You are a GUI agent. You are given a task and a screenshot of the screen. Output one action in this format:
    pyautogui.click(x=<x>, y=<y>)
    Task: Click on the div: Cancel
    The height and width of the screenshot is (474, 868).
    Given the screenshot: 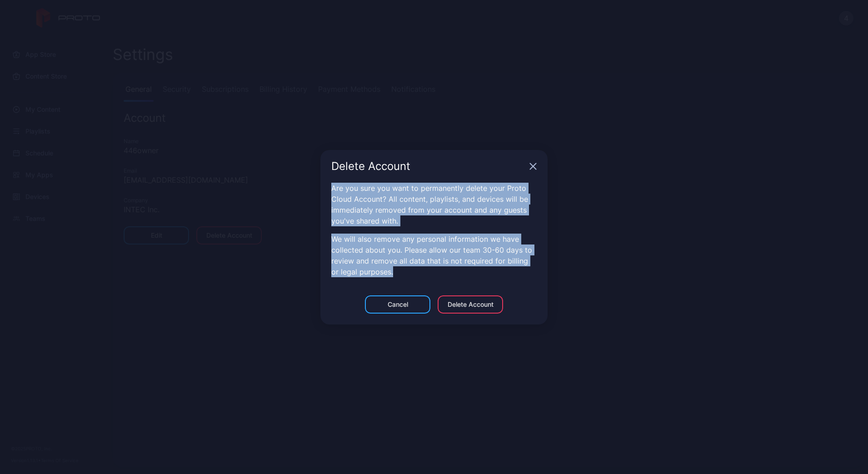 What is the action you would take?
    pyautogui.click(x=398, y=304)
    